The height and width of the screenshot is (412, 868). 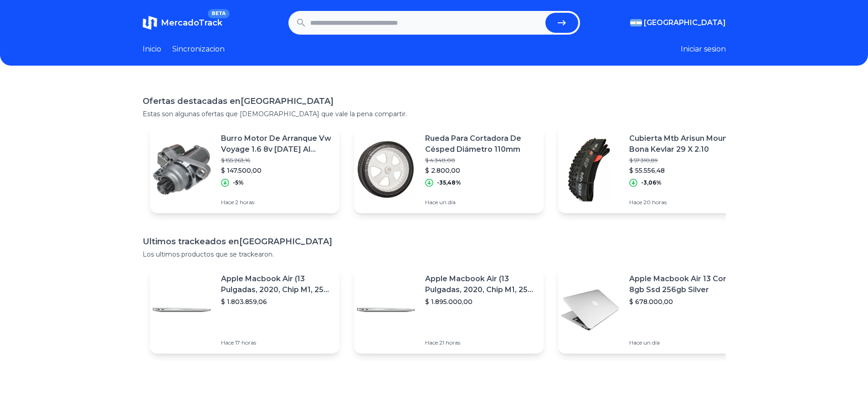 What do you see at coordinates (636, 23) in the screenshot?
I see `img: Argentina` at bounding box center [636, 23].